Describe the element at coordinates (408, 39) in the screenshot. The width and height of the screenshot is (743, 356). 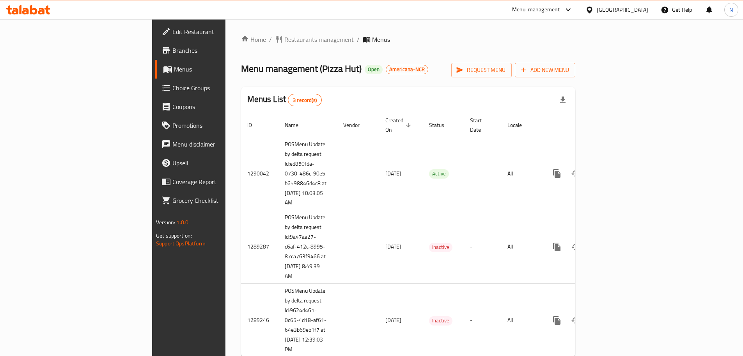
I see `nav: breadcrumb` at that location.